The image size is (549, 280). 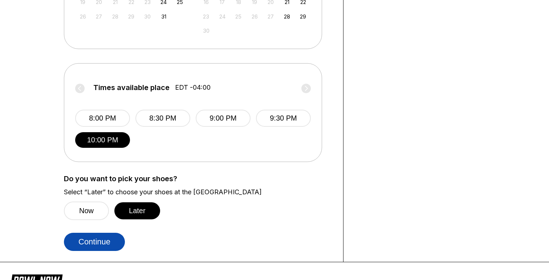 What do you see at coordinates (222, 16) in the screenshot?
I see `div: Not available Monday, November 24th, 2025` at bounding box center [222, 16].